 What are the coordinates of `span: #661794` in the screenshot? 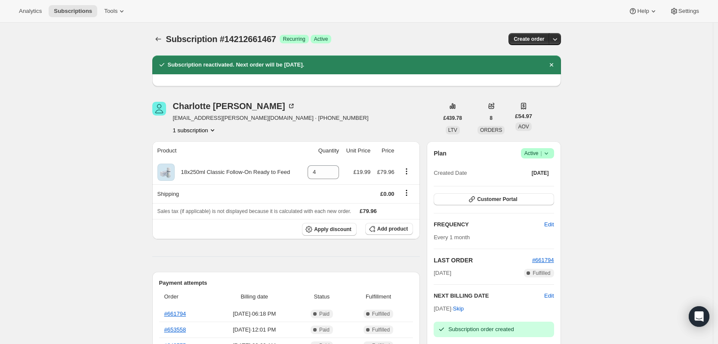 It's located at (543, 260).